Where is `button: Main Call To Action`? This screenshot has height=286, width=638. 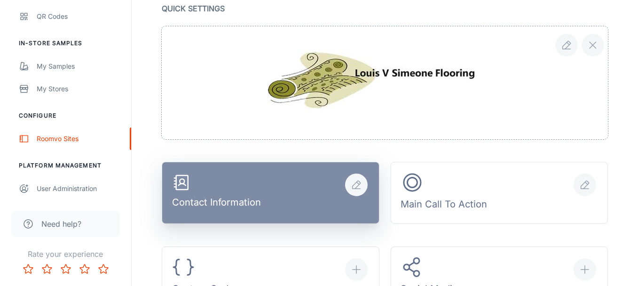
button: Main Call To Action is located at coordinates (499, 193).